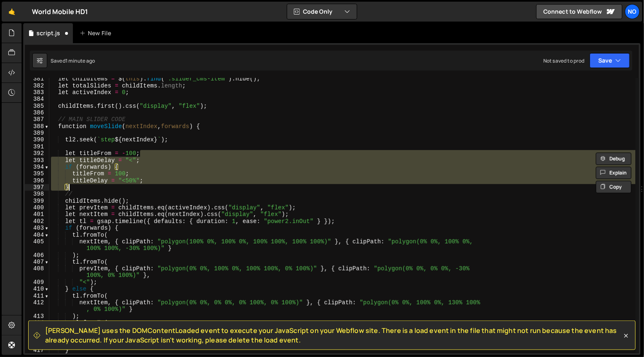  What do you see at coordinates (37, 245) in the screenshot?
I see `div: 405` at bounding box center [37, 245].